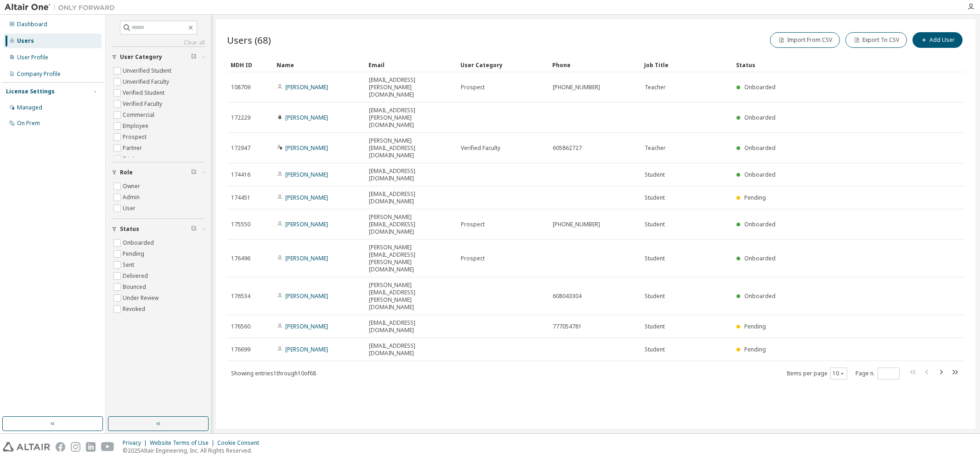  I want to click on label: User, so click(130, 208).